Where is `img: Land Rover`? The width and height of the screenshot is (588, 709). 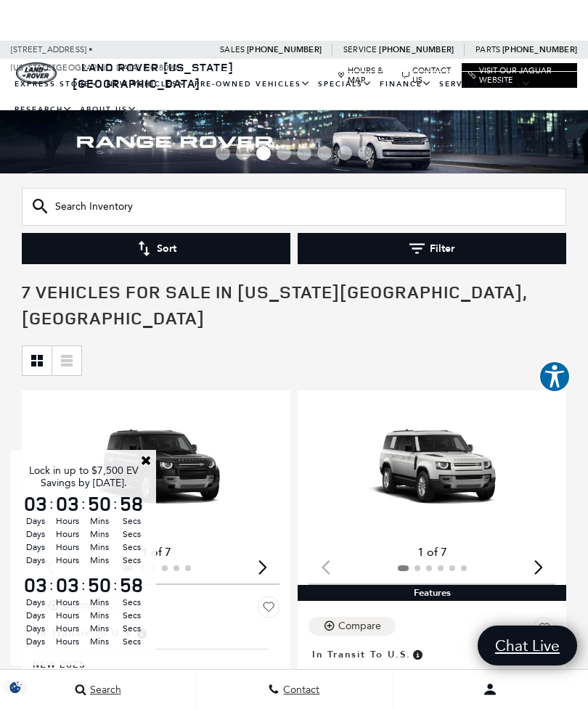
img: Land Rover is located at coordinates (36, 74).